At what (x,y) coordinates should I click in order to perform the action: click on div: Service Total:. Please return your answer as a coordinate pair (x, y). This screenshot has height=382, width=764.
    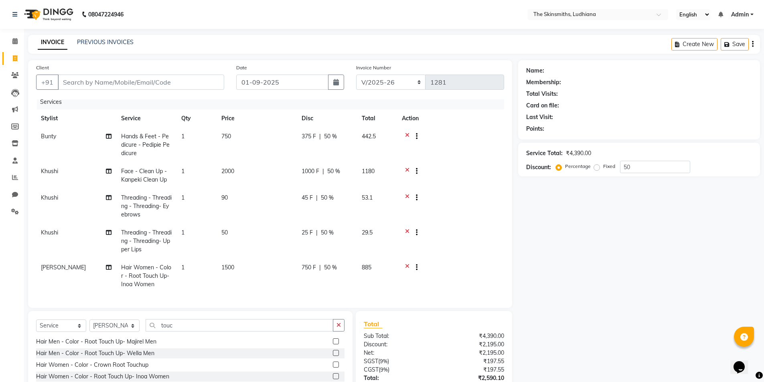
    Looking at the image, I should click on (544, 153).